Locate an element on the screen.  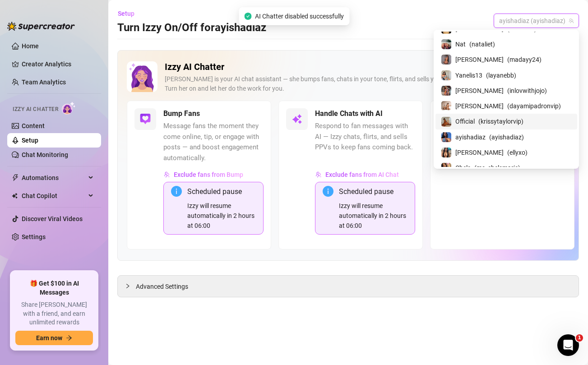
span: ( layanebb ) is located at coordinates (501, 75).